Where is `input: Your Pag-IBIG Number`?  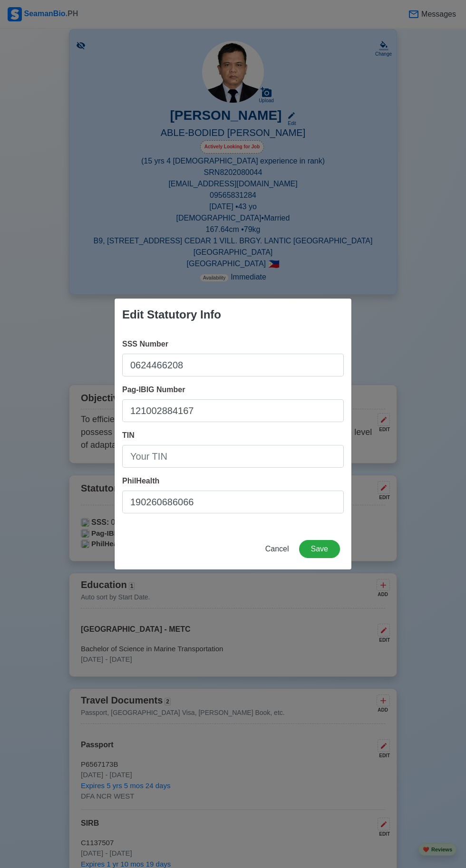
input: Your Pag-IBIG Number is located at coordinates (233, 410).